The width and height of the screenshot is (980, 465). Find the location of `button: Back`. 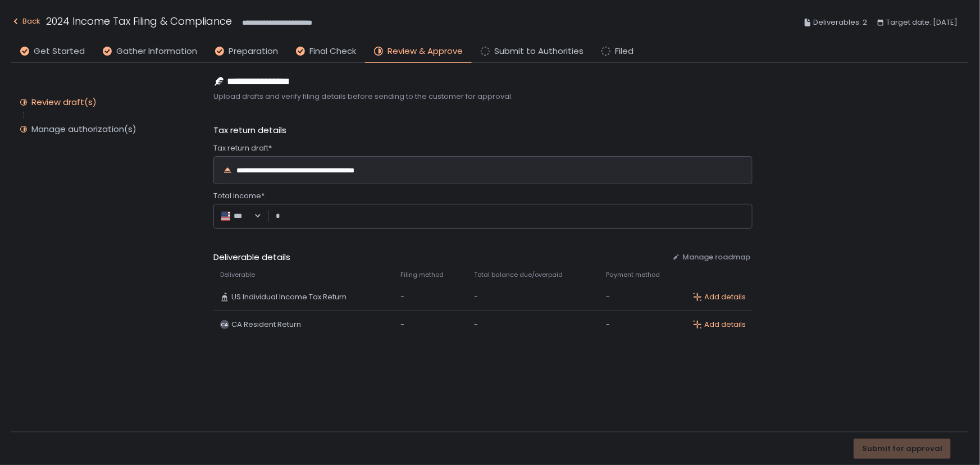

button: Back is located at coordinates (26, 22).